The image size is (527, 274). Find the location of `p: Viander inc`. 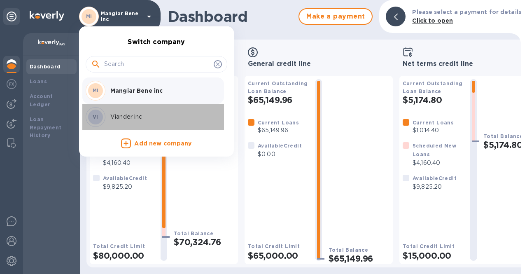

p: Viander inc is located at coordinates (162, 117).